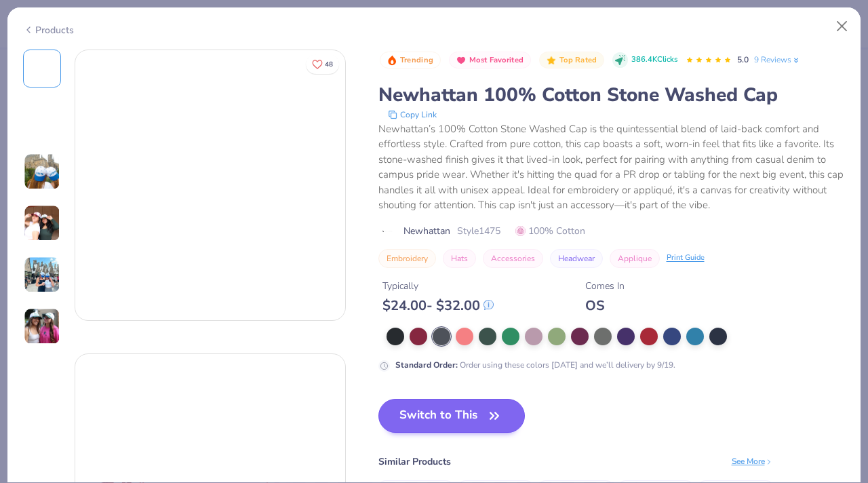 Image resolution: width=868 pixels, height=483 pixels. What do you see at coordinates (459, 258) in the screenshot?
I see `button: Hats` at bounding box center [459, 258].